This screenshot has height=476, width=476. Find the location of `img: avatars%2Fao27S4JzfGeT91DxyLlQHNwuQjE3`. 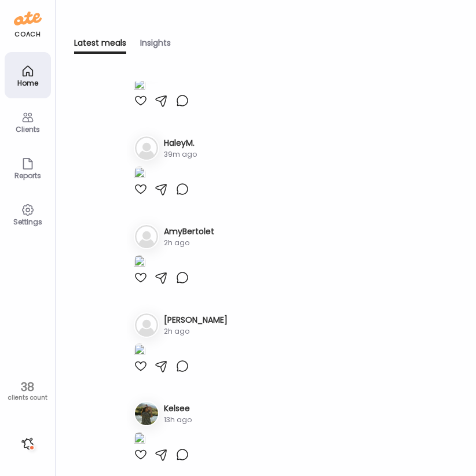

img: avatars%2Fao27S4JzfGeT91DxyLlQHNwuQjE3 is located at coordinates (147, 414).